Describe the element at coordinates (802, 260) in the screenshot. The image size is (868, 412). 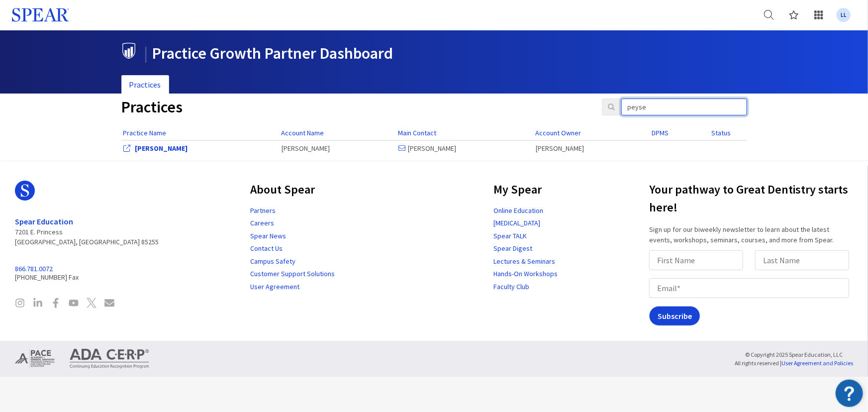
I see `input: Last Name` at that location.